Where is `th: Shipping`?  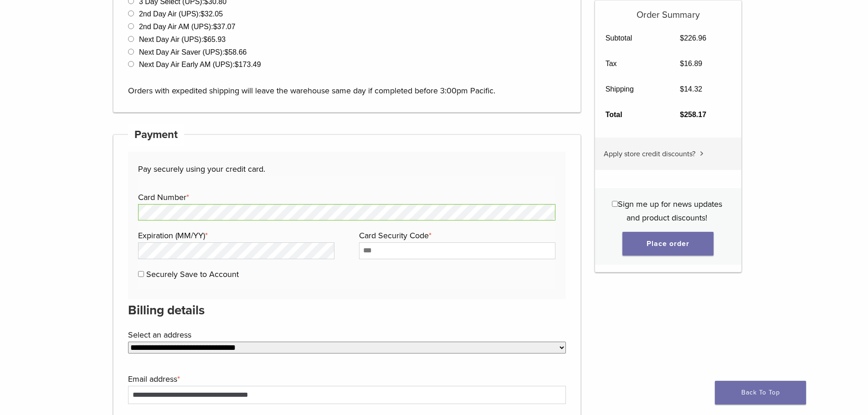
th: Shipping is located at coordinates (632, 90).